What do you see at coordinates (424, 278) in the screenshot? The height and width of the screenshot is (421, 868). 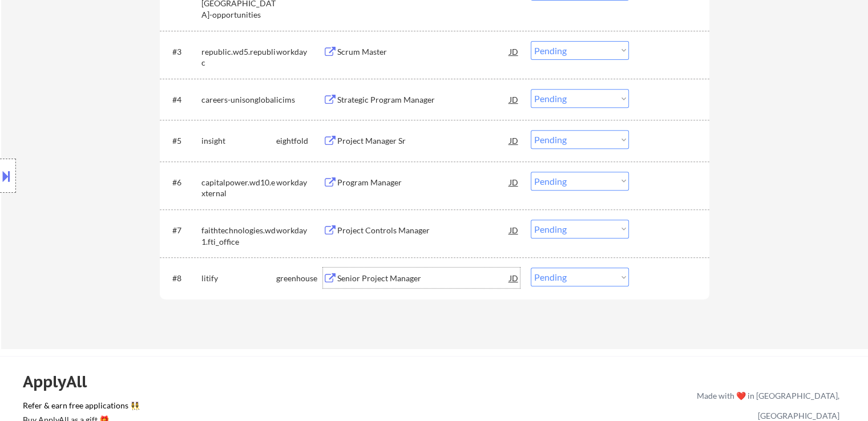 I see `div: Senior Project Manager` at bounding box center [424, 278].